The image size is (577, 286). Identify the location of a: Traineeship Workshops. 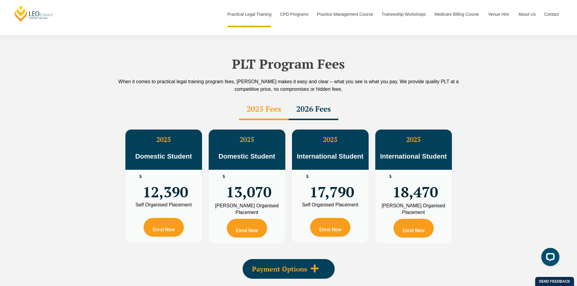
(403, 14).